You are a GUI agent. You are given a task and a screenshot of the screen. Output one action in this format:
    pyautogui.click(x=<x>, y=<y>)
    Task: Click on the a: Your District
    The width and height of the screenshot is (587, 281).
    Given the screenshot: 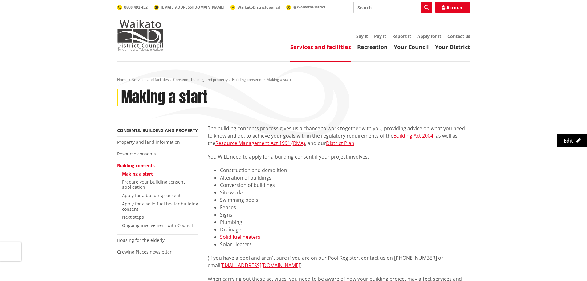 What is the action you would take?
    pyautogui.click(x=453, y=47)
    